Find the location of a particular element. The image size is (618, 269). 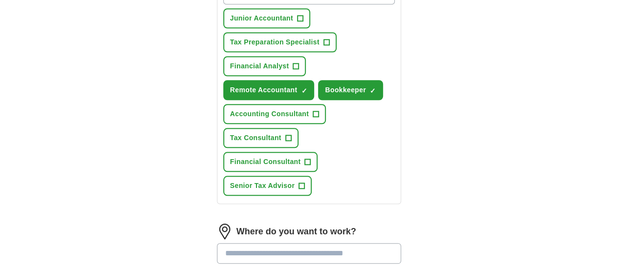

span: Senior Tax Advisor is located at coordinates (262, 186).